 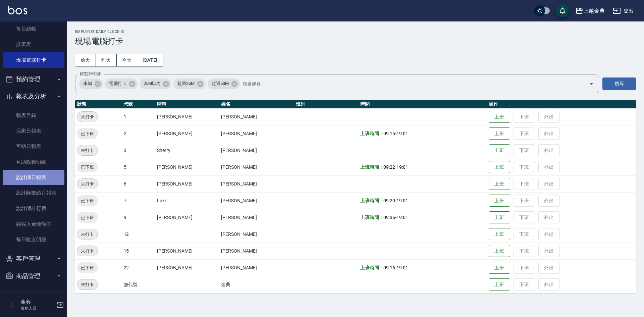 What do you see at coordinates (257, 284) in the screenshot?
I see `td: 金典` at bounding box center [257, 284].